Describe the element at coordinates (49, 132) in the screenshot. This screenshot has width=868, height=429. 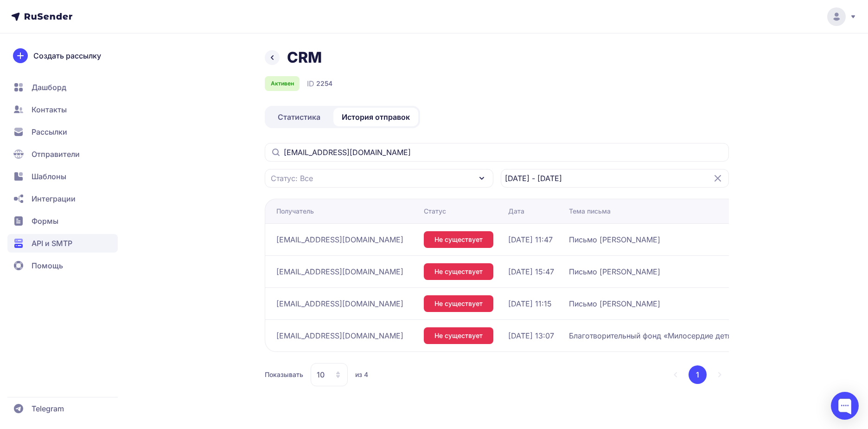
I see `span: Рассылки` at that location.